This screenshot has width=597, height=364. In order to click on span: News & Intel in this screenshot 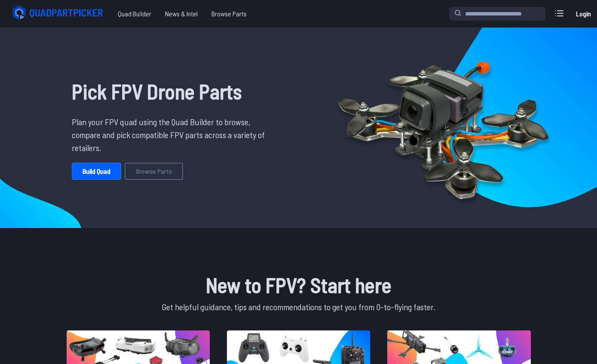, I will do `click(181, 14)`.